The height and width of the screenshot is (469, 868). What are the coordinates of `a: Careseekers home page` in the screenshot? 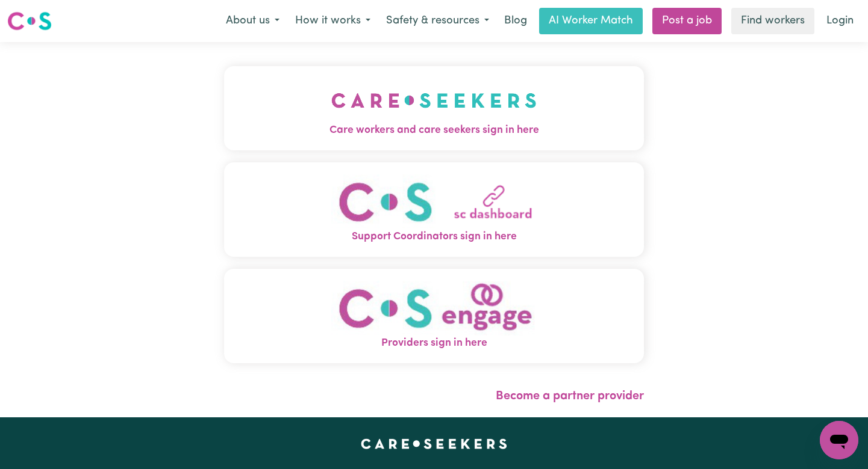 It's located at (433, 444).